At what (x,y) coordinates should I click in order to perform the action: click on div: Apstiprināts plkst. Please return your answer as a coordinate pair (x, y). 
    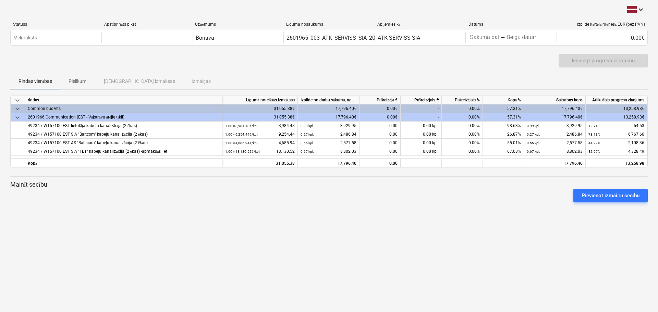
    Looking at the image, I should click on (147, 24).